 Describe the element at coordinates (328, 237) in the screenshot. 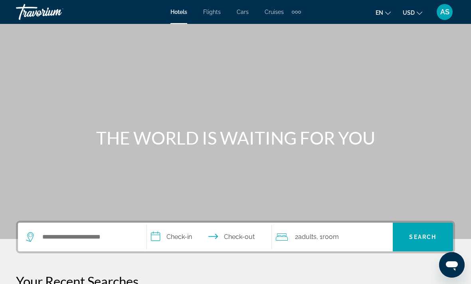

I see `span: , 1` at that location.